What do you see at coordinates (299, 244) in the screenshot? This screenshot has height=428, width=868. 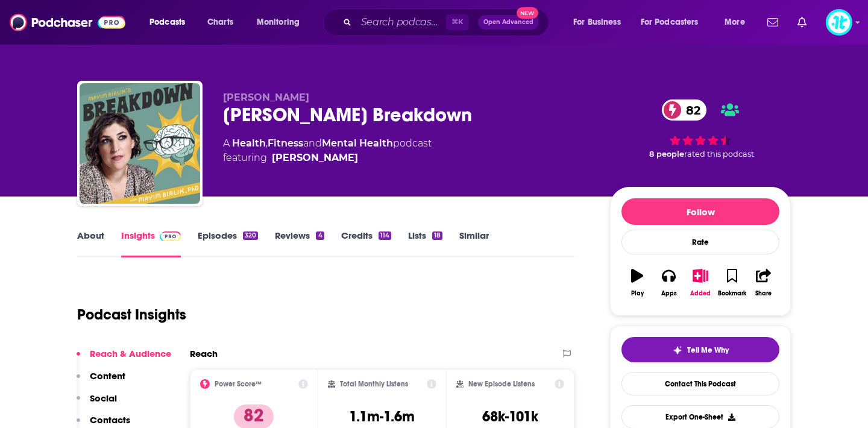 I see `a: Reviews4` at bounding box center [299, 244].